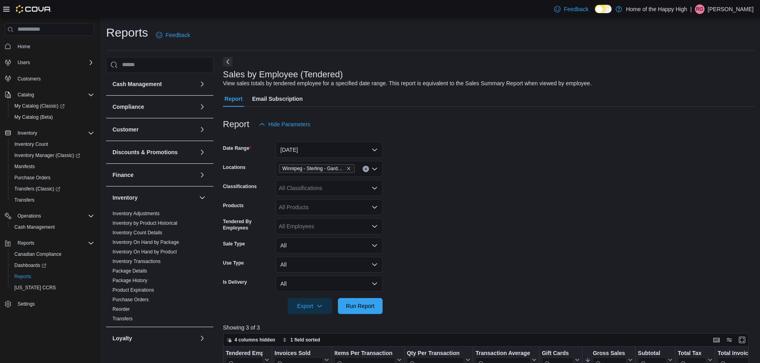 Image resolution: width=760 pixels, height=363 pixels. I want to click on button: Cash Management, so click(53, 227).